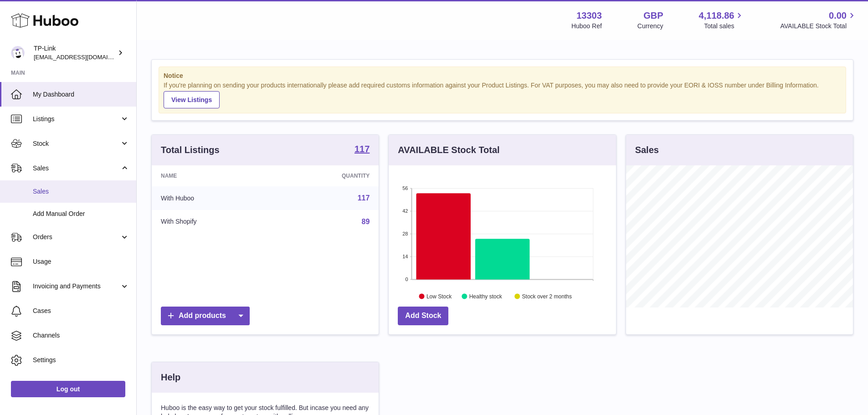 Image resolution: width=868 pixels, height=415 pixels. Describe the element at coordinates (547, 296) in the screenshot. I see `text: Stock over 2 months` at that location.